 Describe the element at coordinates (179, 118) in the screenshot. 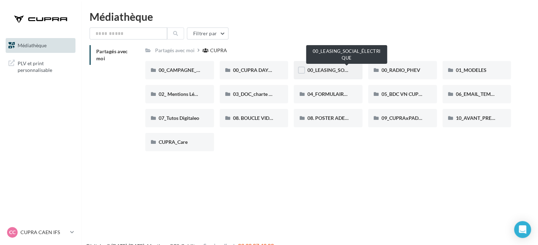

I see `span: 07_Tutos Digitaleo` at that location.